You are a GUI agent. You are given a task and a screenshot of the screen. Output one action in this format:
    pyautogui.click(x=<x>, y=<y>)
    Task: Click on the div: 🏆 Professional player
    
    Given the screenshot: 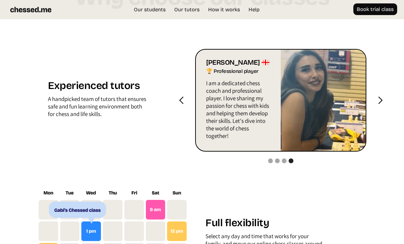 What is the action you would take?
    pyautogui.click(x=239, y=72)
    